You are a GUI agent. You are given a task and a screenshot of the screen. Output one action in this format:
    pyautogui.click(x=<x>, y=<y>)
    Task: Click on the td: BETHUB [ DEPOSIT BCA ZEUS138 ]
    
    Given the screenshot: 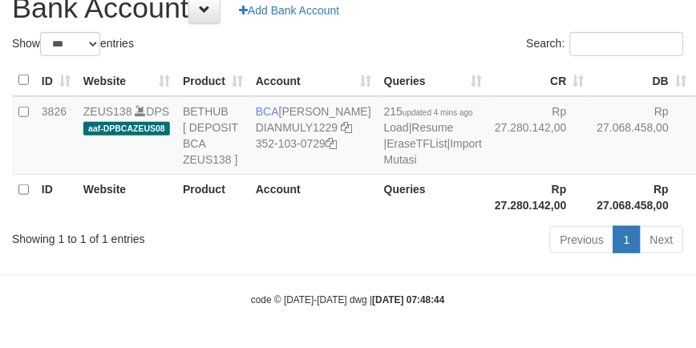 What is the action you would take?
    pyautogui.click(x=213, y=136)
    